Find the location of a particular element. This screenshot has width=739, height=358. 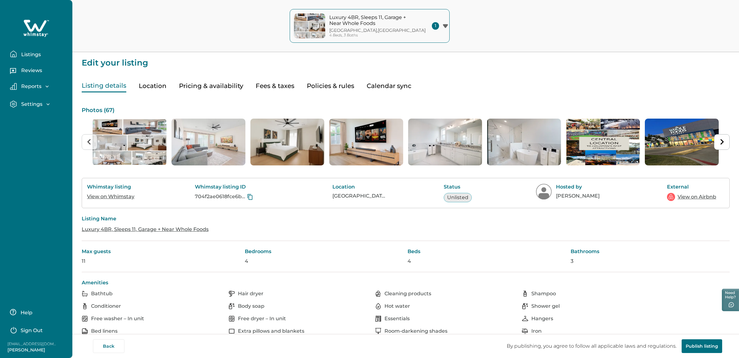

p: Photos ( 67 ) is located at coordinates (406, 110).